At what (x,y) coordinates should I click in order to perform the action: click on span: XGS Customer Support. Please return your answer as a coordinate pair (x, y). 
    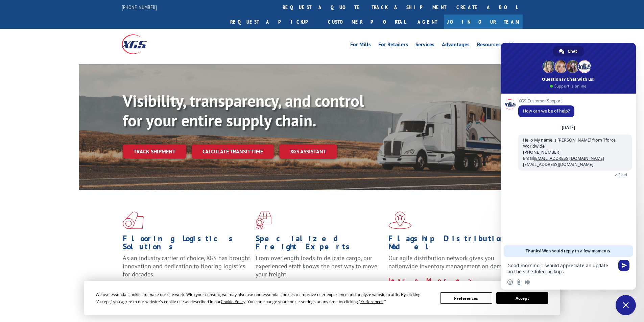
    Looking at the image, I should click on (546, 101).